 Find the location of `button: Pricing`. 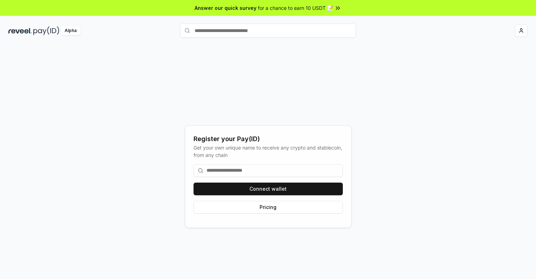

button: Pricing is located at coordinates (268, 207).